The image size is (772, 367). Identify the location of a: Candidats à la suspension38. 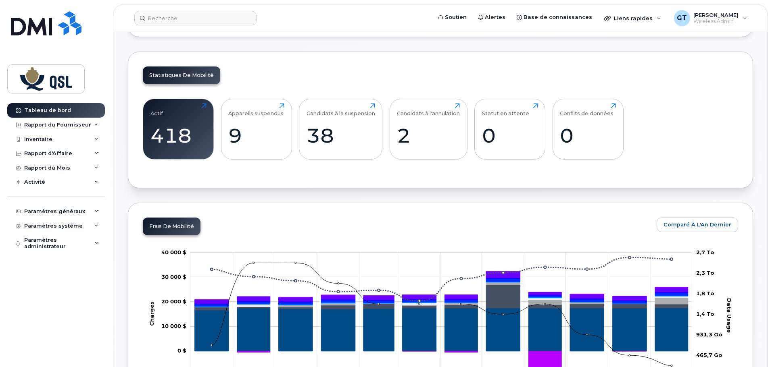
(341, 129).